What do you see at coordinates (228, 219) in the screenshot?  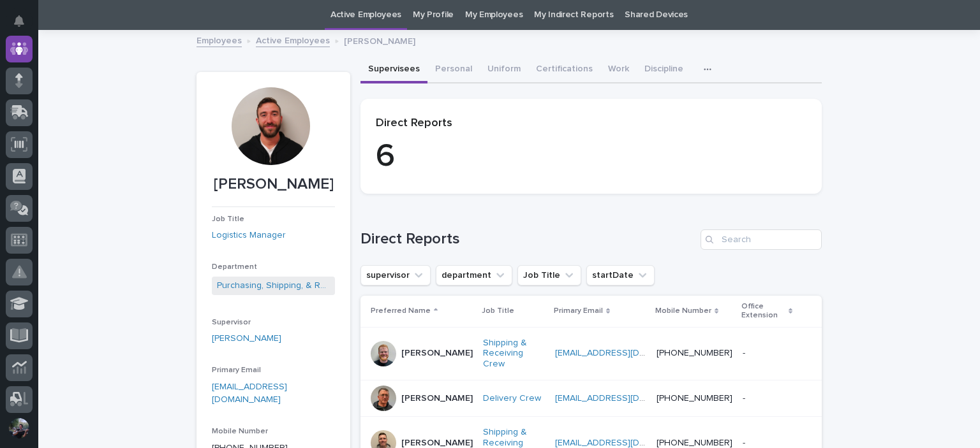 I see `span: Job Title` at bounding box center [228, 219].